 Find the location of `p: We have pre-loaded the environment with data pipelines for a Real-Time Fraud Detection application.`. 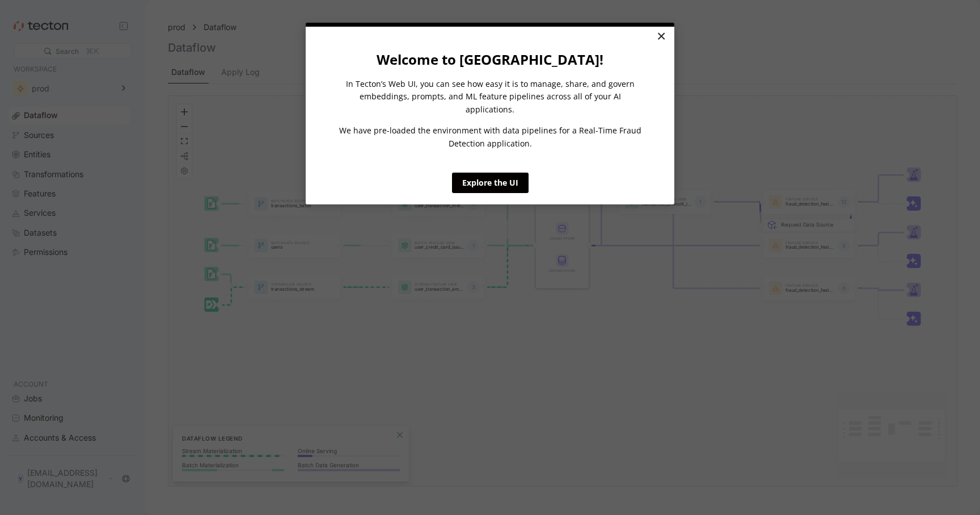

p: We have pre-loaded the environment with data pipelines for a Real-Time Fraud Detection application. is located at coordinates (490, 137).